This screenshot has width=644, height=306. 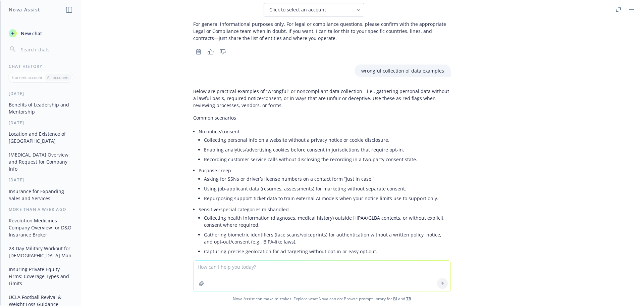 What do you see at coordinates (327, 178) in the screenshot?
I see `li: Asking for SSNs or driver’s license numbers on a contact form “just in case.”` at bounding box center [327, 178].